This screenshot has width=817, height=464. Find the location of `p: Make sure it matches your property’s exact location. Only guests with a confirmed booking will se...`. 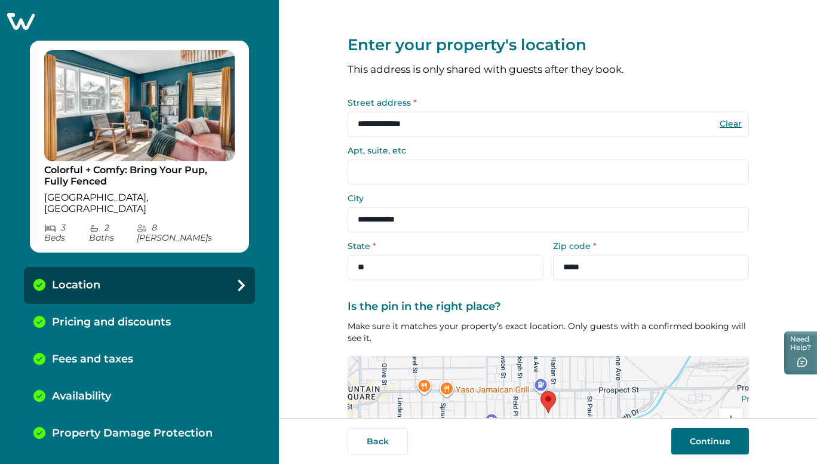

p: Make sure it matches your property’s exact location. Only guests with a confirmed booking will se... is located at coordinates (548, 332).